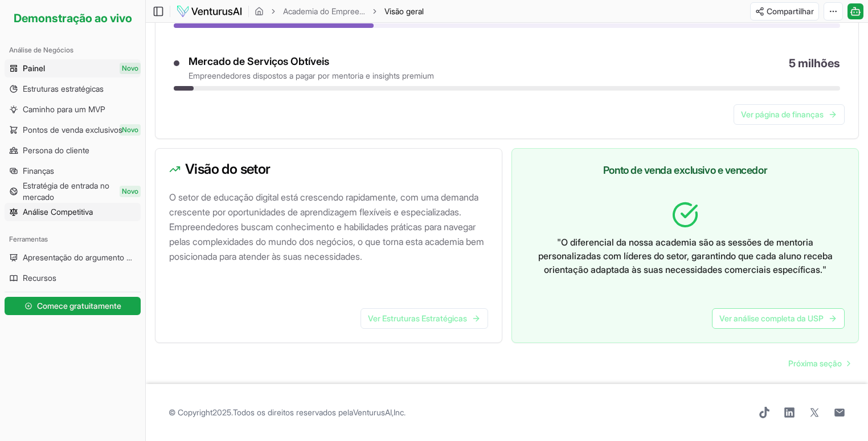 The height and width of the screenshot is (441, 868). Describe the element at coordinates (73, 171) in the screenshot. I see `a: Finanças` at that location.